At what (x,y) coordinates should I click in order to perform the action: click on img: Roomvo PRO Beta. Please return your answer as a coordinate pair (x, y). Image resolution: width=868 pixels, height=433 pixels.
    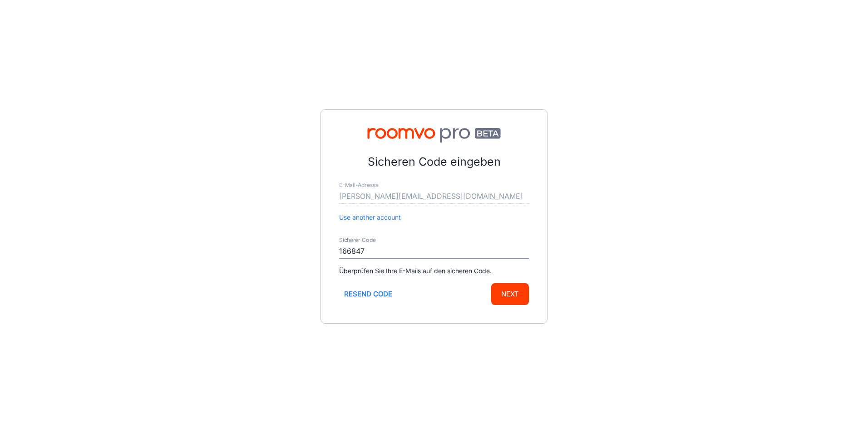
    Looking at the image, I should click on (434, 135).